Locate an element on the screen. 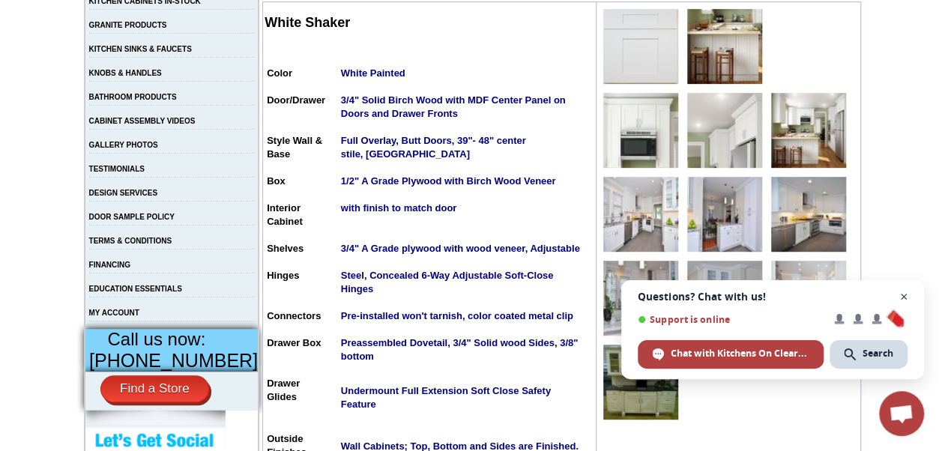 This screenshot has height=451, width=942. span: Connectors is located at coordinates (294, 315).